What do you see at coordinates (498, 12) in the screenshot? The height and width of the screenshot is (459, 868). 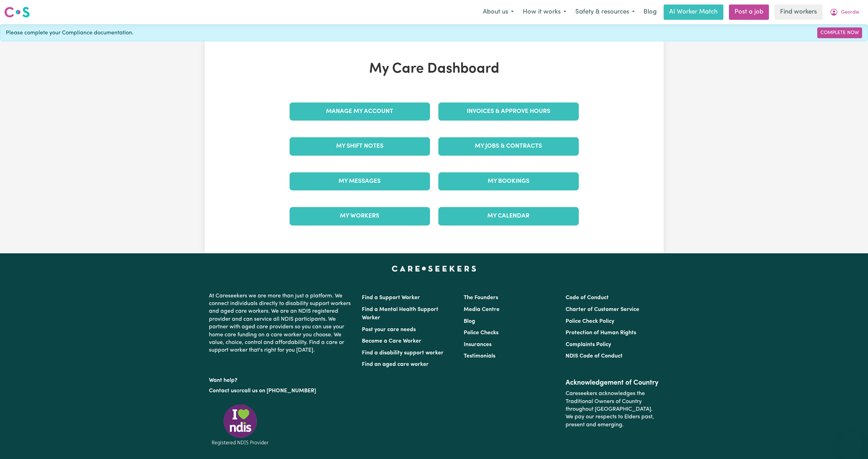 I see `button: About us` at bounding box center [498, 12].